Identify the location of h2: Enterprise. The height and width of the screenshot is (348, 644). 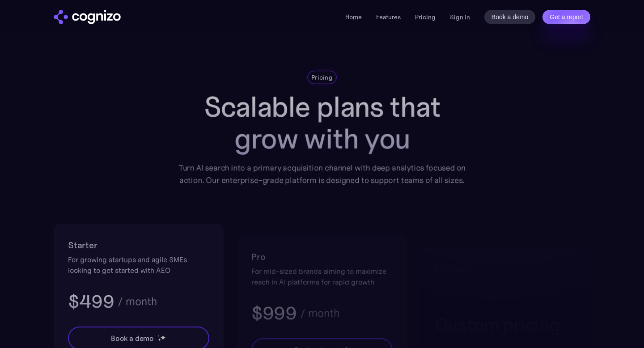
(506, 268).